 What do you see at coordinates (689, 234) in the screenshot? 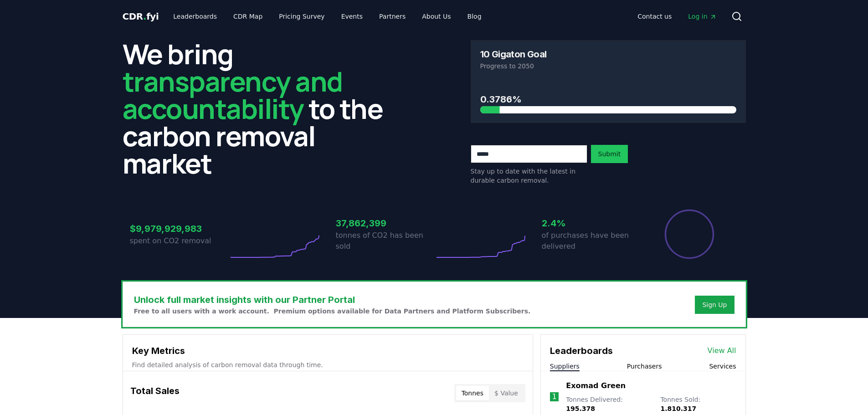
I see `div: Percentage of sales delivered` at bounding box center [689, 234].